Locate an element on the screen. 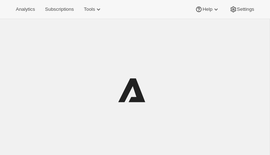 This screenshot has width=270, height=155. button: Help is located at coordinates (207, 9).